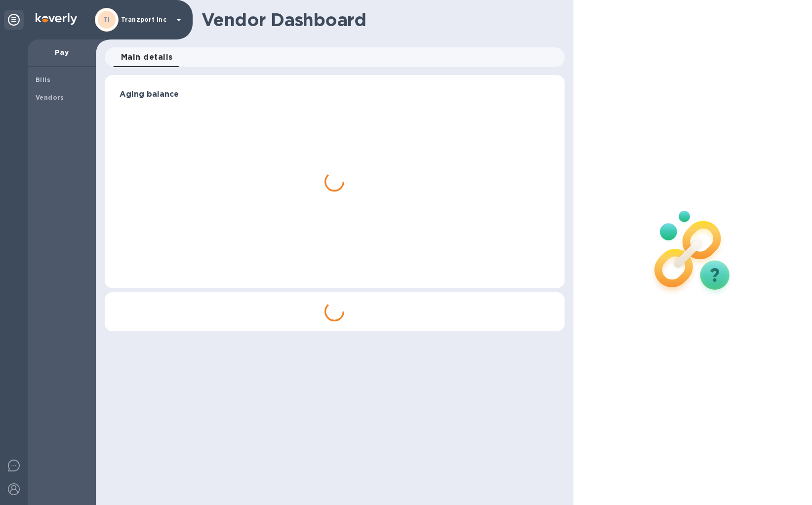  What do you see at coordinates (62, 52) in the screenshot?
I see `p: Pay` at bounding box center [62, 52].